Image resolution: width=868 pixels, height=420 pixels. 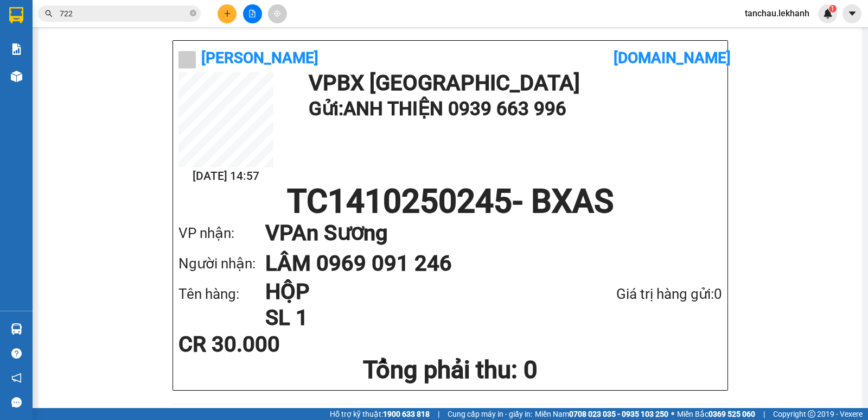 What do you see at coordinates (640, 294) in the screenshot?
I see `div: Giá trị hàng gửi: 0` at bounding box center [640, 294].